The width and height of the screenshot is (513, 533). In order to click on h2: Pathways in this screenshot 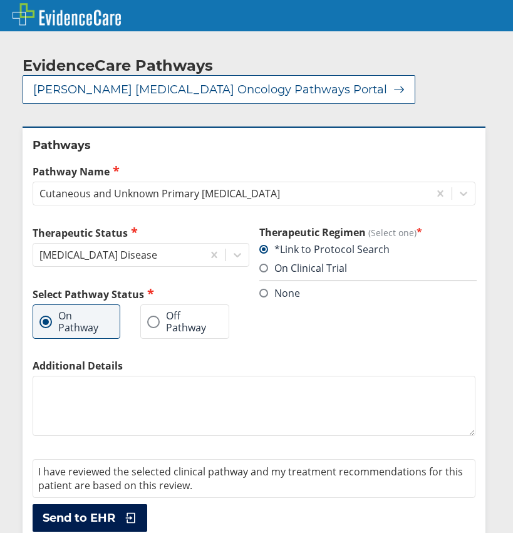, I will do `click(254, 145)`.